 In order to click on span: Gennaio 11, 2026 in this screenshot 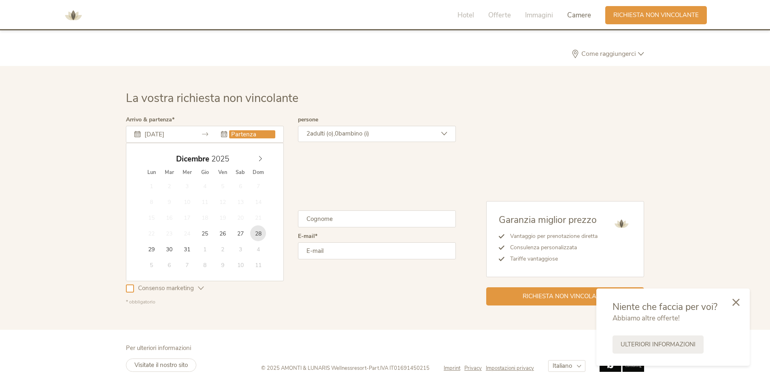, I will do `click(258, 265)`.